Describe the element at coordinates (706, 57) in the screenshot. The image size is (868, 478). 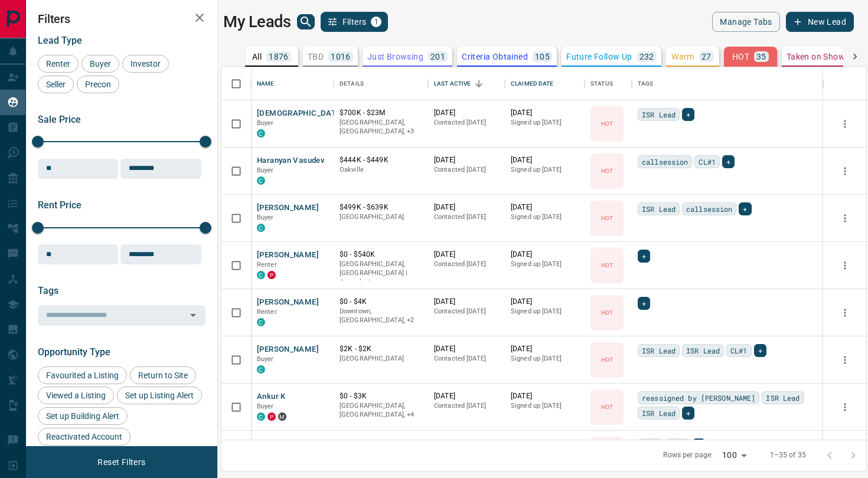
I see `p: 27` at that location.